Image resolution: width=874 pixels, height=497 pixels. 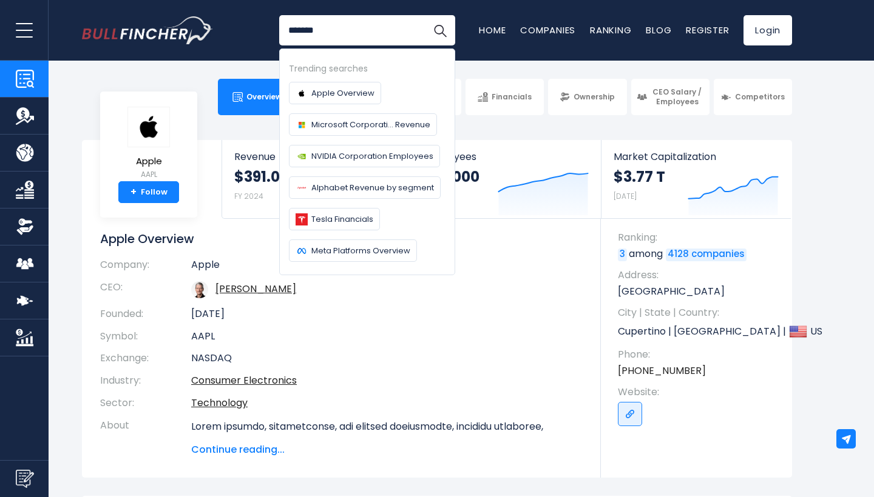 I want to click on a: Go to homepage, so click(x=147, y=30).